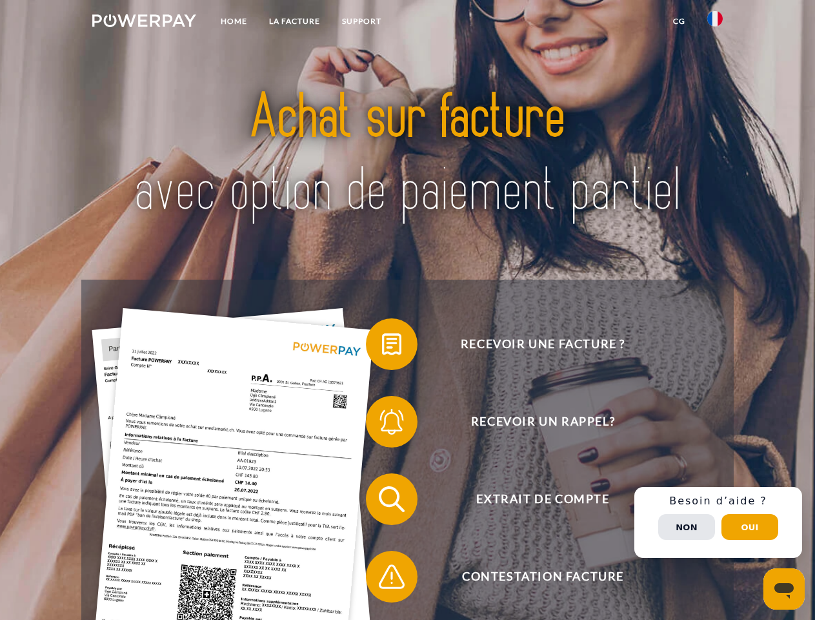 The image size is (815, 620). Describe the element at coordinates (534, 499) in the screenshot. I see `a: Extrait de compte` at that location.